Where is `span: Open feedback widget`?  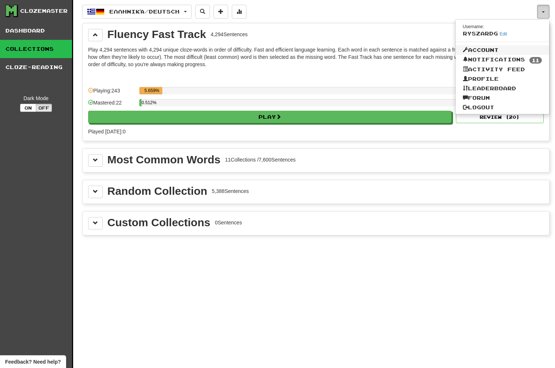
span: Open feedback widget is located at coordinates (33, 362).